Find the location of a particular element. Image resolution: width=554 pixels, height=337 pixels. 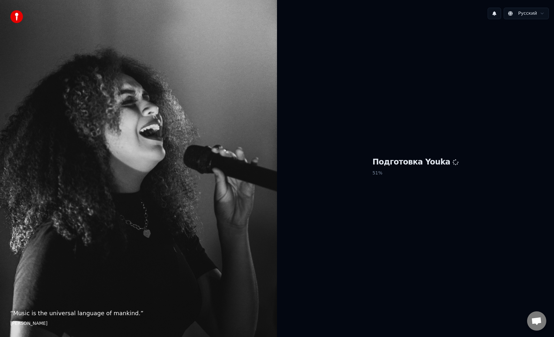

h1: Подготовка Youka is located at coordinates (416, 162).